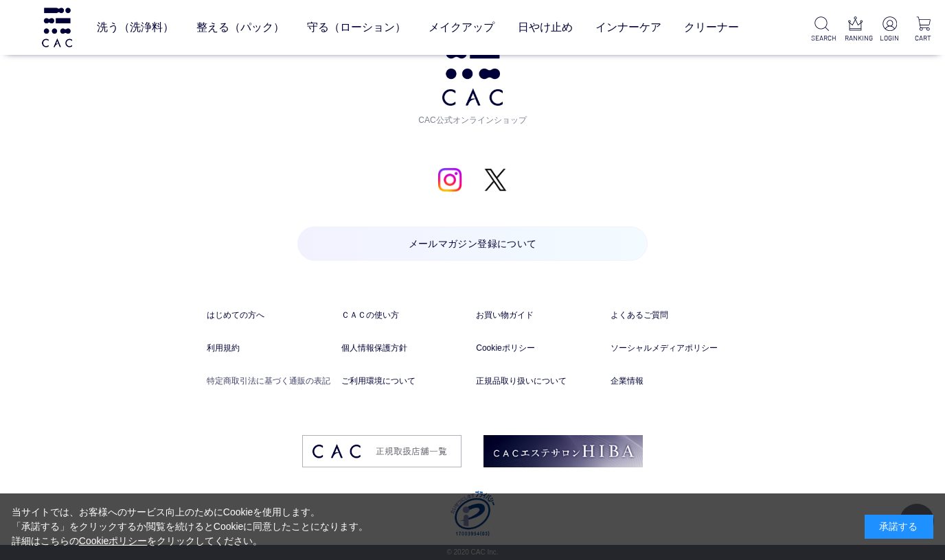 The width and height of the screenshot is (945, 560). Describe the element at coordinates (271, 381) in the screenshot. I see `a: 特定商取引法に基づく通販の表記` at that location.